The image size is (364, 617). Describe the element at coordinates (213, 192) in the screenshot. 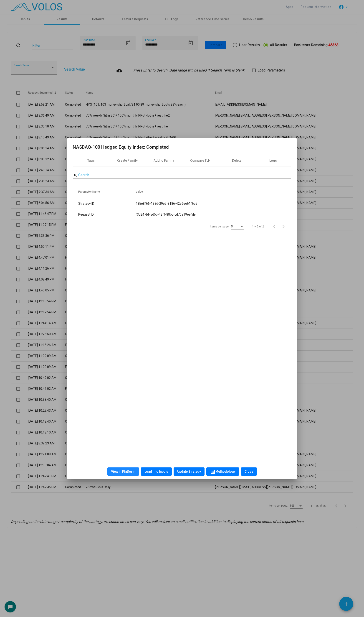

I see `th: Value` at that location.